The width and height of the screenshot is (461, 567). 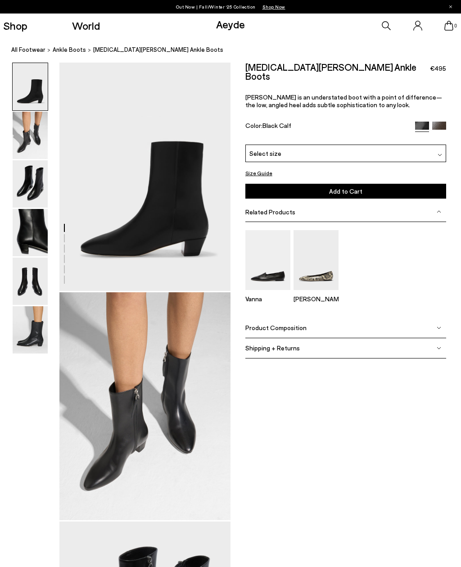 I want to click on button: Size Guide, so click(x=259, y=173).